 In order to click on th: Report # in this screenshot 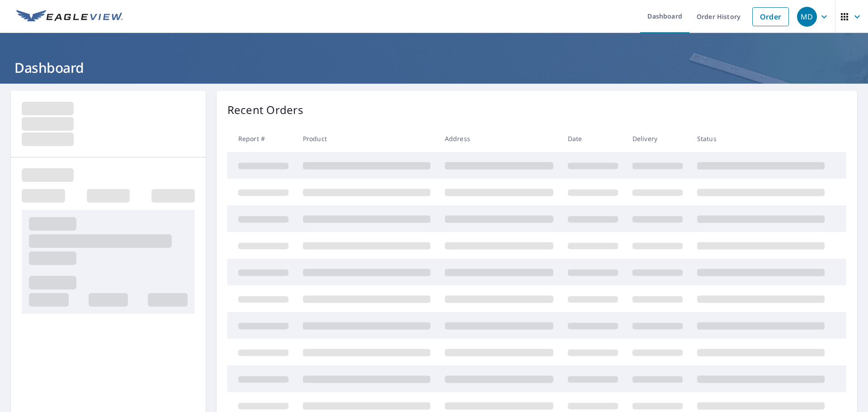, I will do `click(261, 138)`.